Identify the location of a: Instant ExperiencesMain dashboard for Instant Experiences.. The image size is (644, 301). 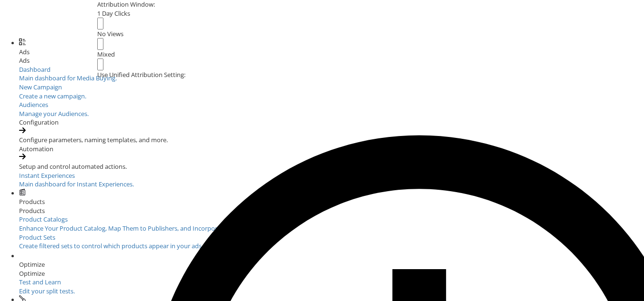
(331, 180).